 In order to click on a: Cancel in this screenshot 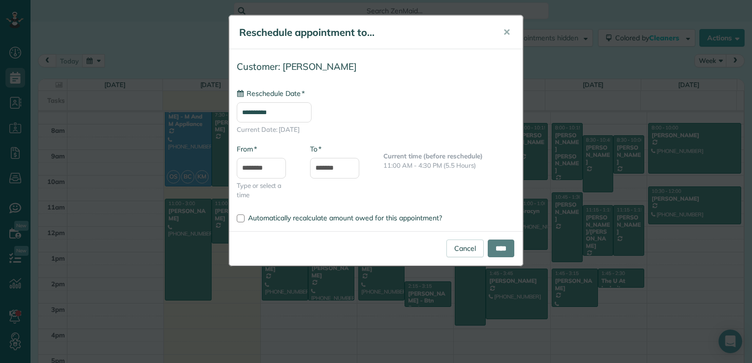, I will do `click(465, 249)`.